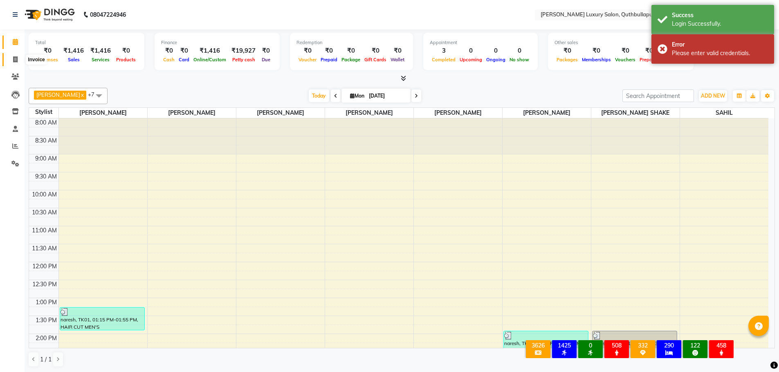 The height and width of the screenshot is (372, 779). What do you see at coordinates (658, 96) in the screenshot?
I see `input: Search Appointment` at bounding box center [658, 96].